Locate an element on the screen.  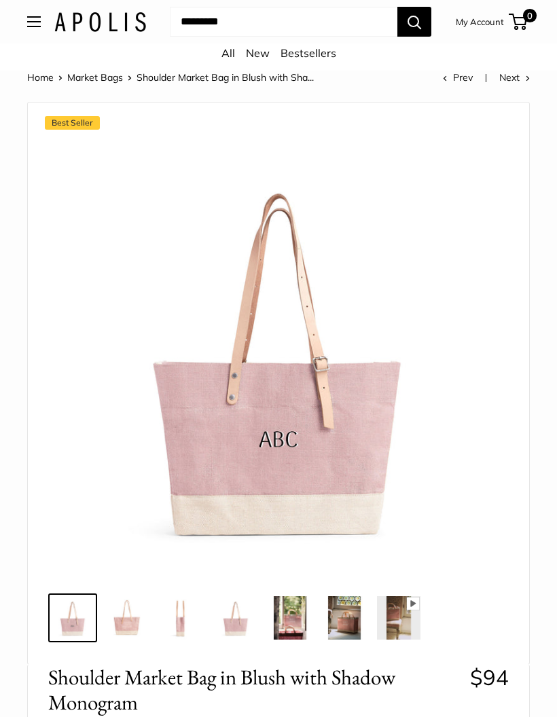
img: Apolis is located at coordinates (100, 22).